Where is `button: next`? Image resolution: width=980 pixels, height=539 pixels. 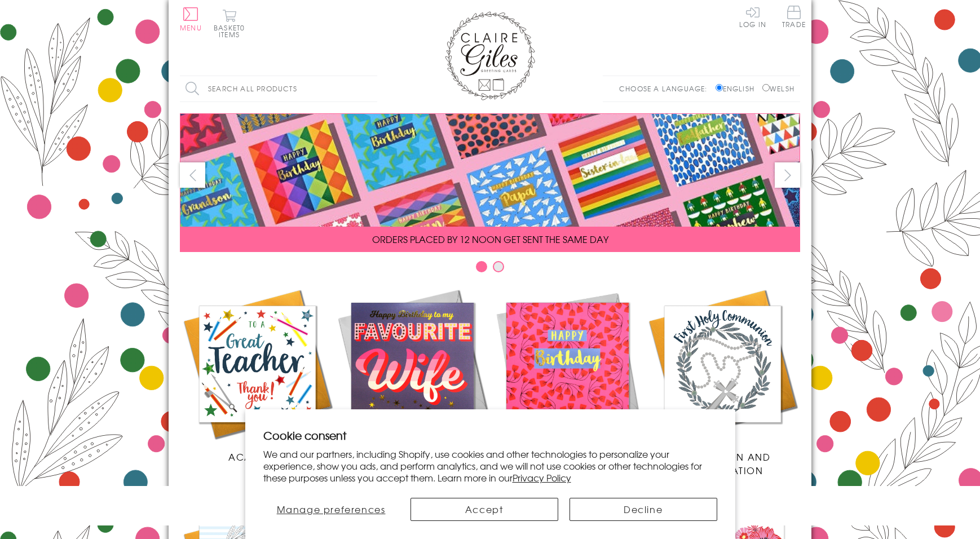 button: next is located at coordinates (787, 175).